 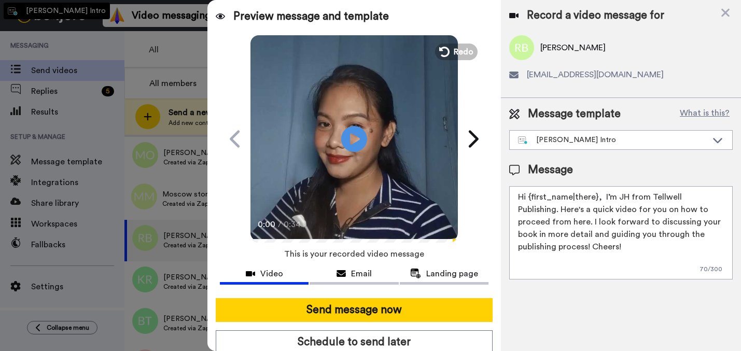 I want to click on span: 0:34, so click(x=292, y=224).